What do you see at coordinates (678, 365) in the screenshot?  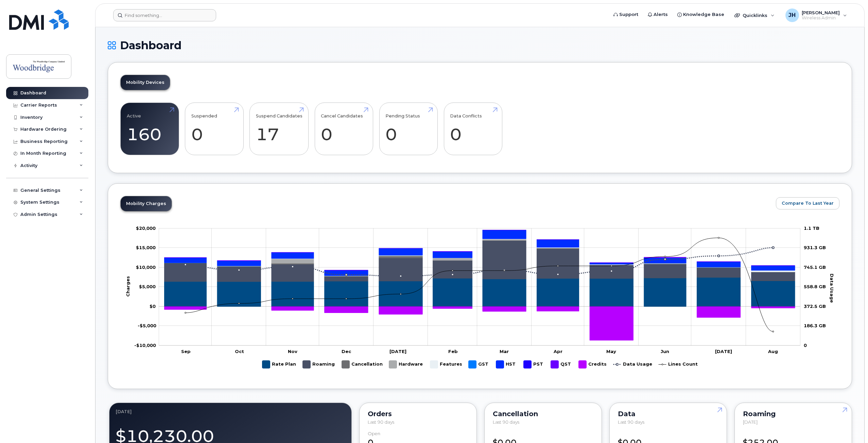 I see `g: Lines Count` at bounding box center [678, 365].